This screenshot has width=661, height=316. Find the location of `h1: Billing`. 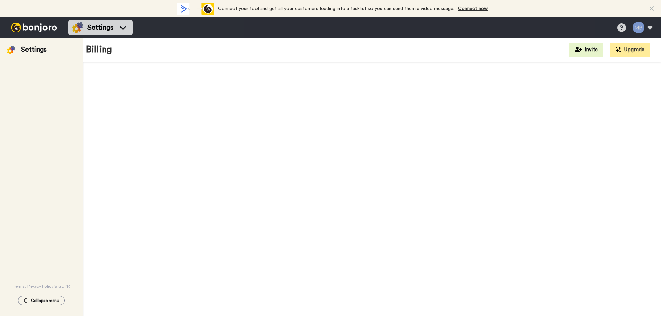

h1: Billing is located at coordinates (99, 50).